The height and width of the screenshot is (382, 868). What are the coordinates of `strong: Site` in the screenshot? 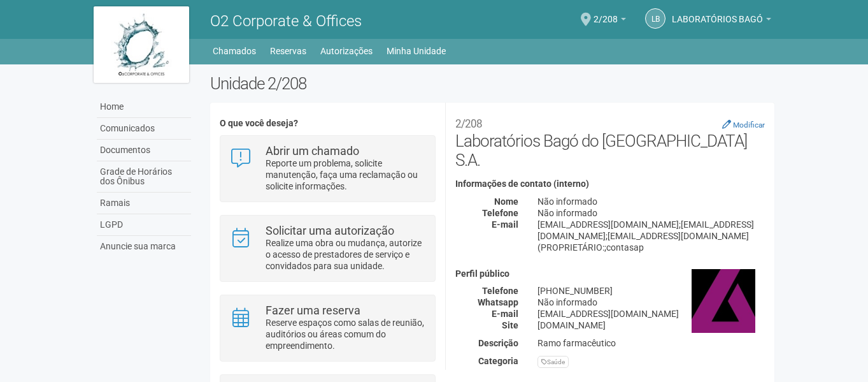 It's located at (510, 325).